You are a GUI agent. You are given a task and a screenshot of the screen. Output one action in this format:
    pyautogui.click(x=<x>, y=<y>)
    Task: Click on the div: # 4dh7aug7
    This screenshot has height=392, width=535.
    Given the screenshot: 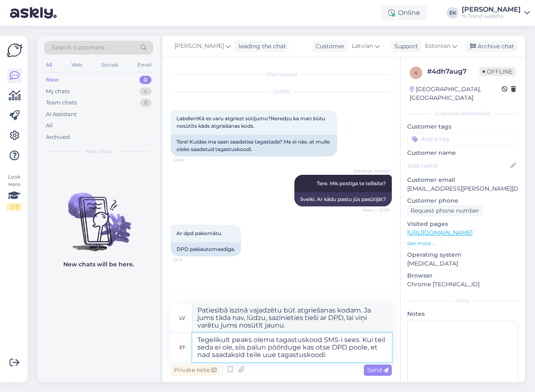 What is the action you would take?
    pyautogui.click(x=453, y=72)
    